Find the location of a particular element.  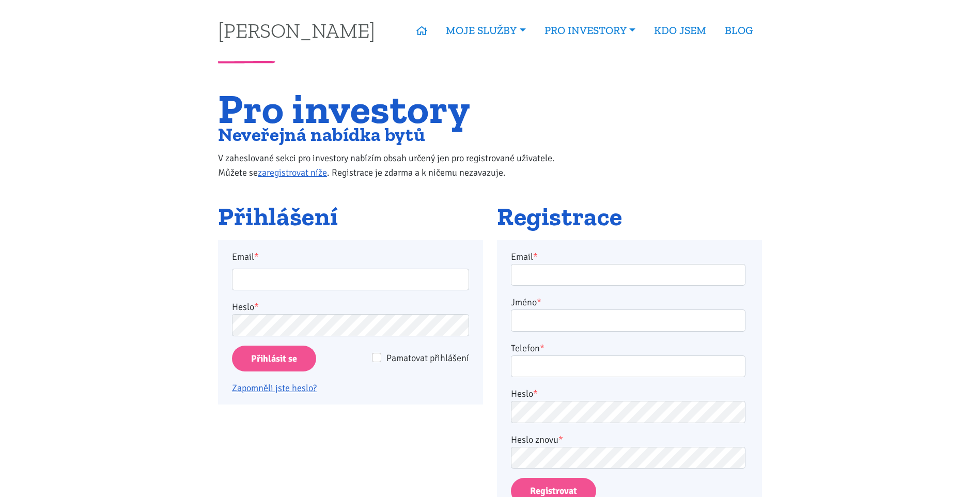

a: Zapomněli jste heslo? is located at coordinates (274, 388).